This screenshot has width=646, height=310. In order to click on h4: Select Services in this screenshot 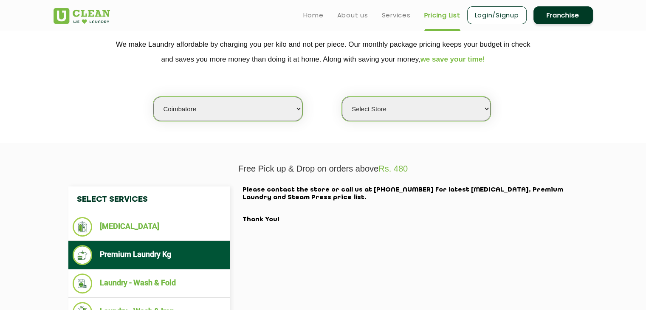, I will do `click(149, 200)`.